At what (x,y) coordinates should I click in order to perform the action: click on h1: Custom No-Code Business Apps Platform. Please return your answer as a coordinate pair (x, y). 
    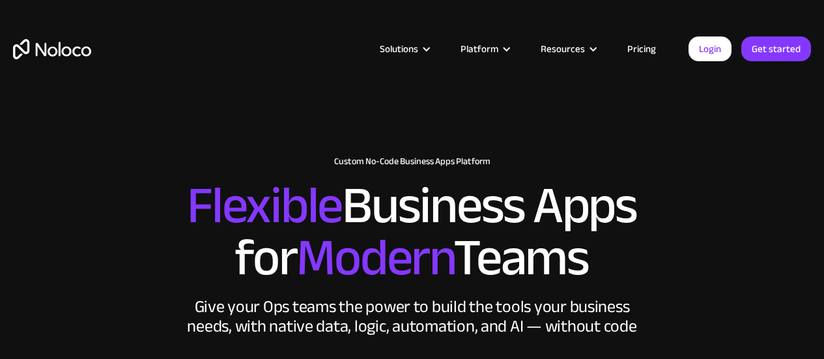
    Looking at the image, I should click on (411, 161).